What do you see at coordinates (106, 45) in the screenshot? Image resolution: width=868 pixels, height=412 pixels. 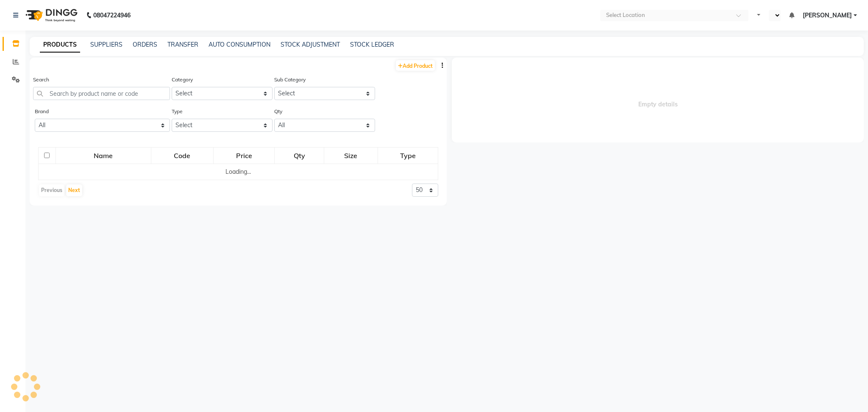 I see `a: SUPPLIERS` at bounding box center [106, 45].